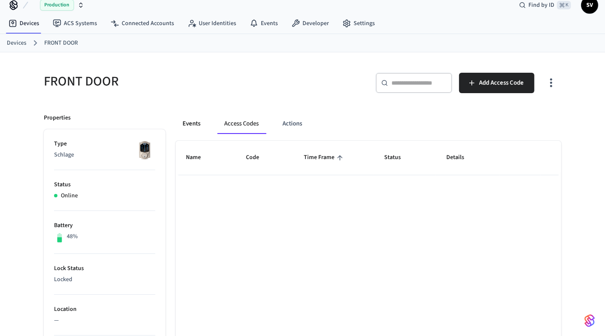  I want to click on p: Lock Status, so click(105, 269).